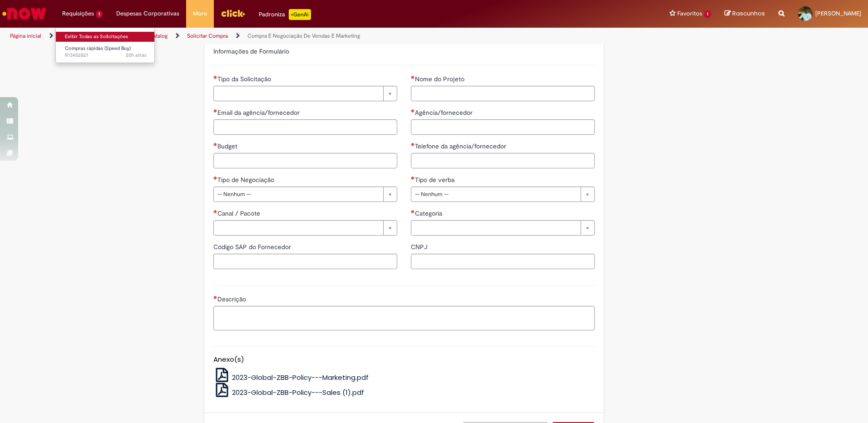  Describe the element at coordinates (136, 55) in the screenshot. I see `span: 20h atrás` at that location.